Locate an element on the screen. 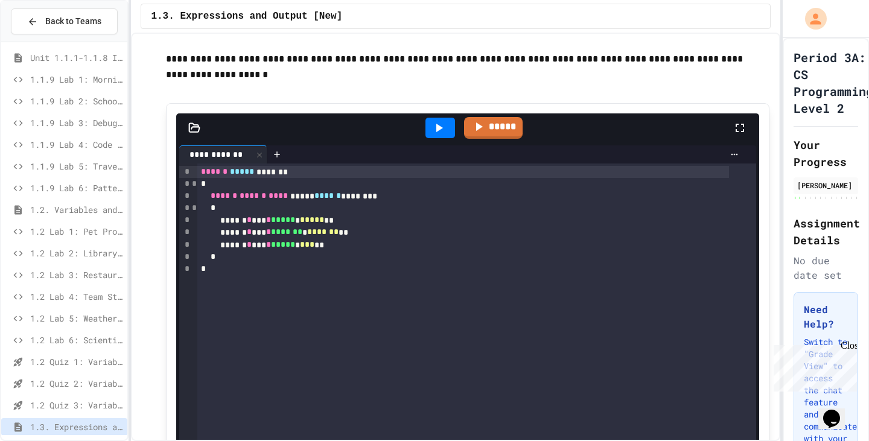 Image resolution: width=869 pixels, height=441 pixels. span: 1.1.9 Lab 2: School Announcements is located at coordinates (76, 101).